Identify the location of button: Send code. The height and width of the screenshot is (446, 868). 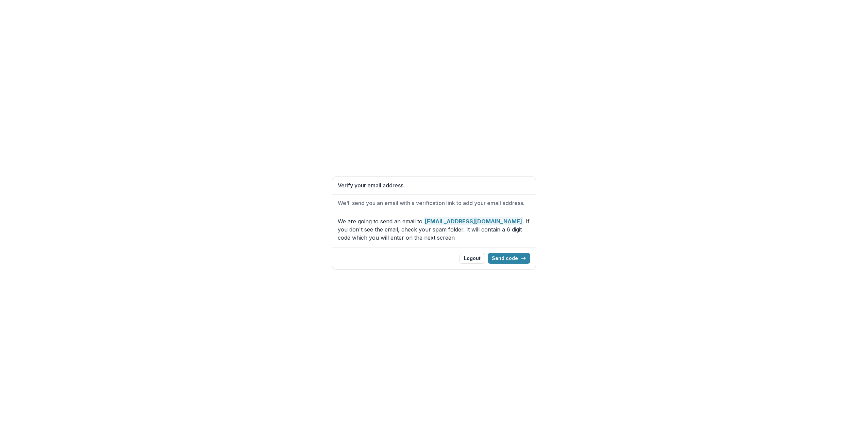
(508, 258).